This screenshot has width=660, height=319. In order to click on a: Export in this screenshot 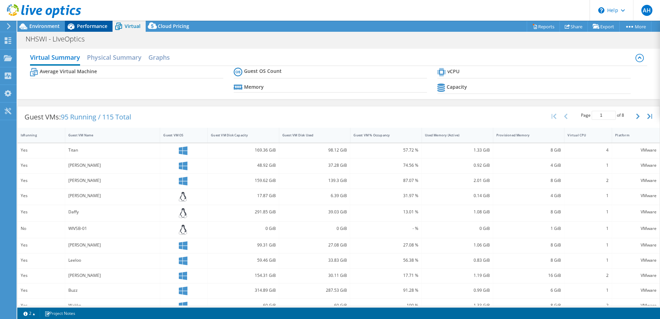, I will do `click(603, 26)`.